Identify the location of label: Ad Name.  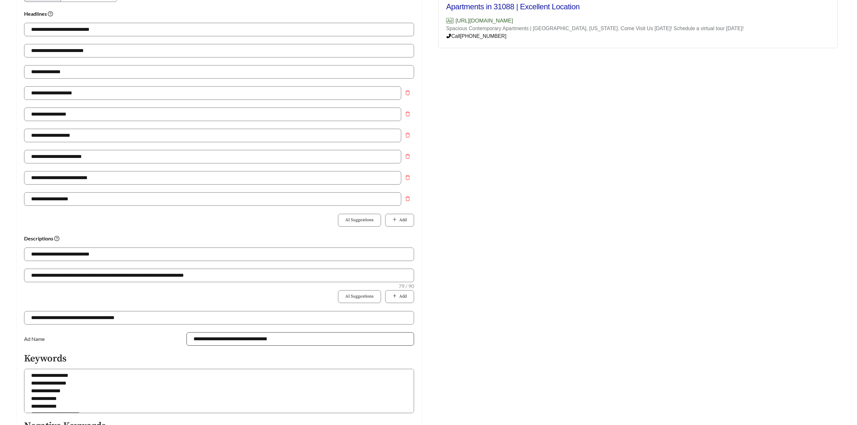
(36, 339).